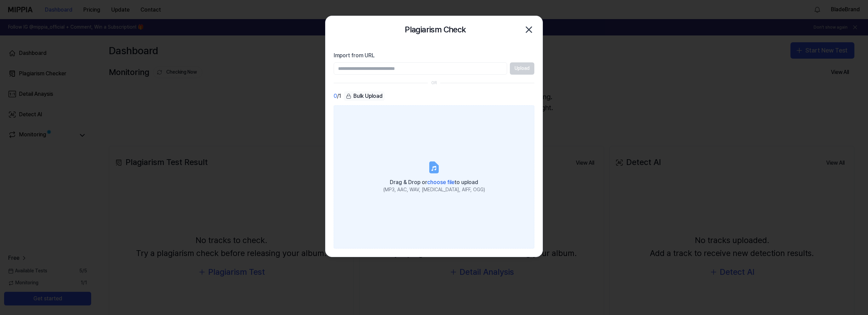  What do you see at coordinates (335, 96) in the screenshot?
I see `span: 0` at bounding box center [335, 96].